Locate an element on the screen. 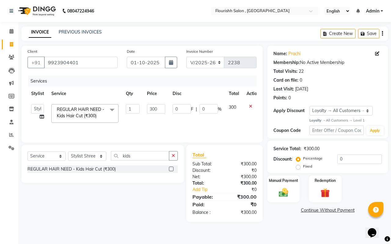 Image resolution: width=391 pixels, height=244 pixels. button: Create New is located at coordinates (337, 34).